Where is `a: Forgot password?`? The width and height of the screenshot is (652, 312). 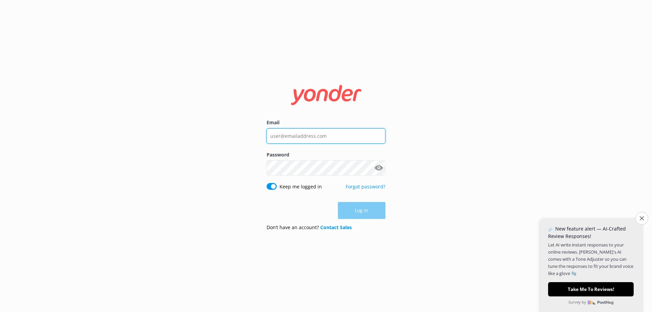 a: Forgot password? is located at coordinates (365, 186).